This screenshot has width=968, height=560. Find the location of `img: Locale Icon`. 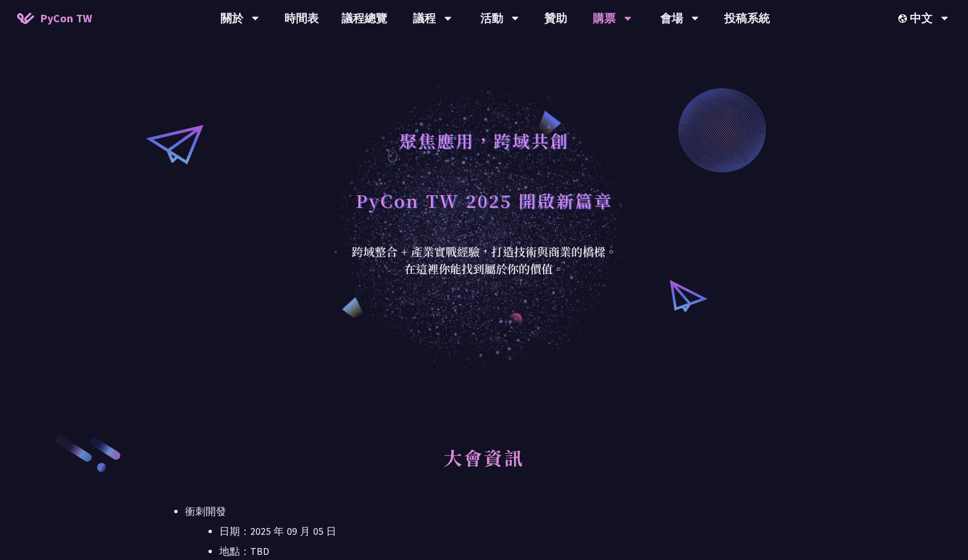

img: Locale Icon is located at coordinates (904, 18).